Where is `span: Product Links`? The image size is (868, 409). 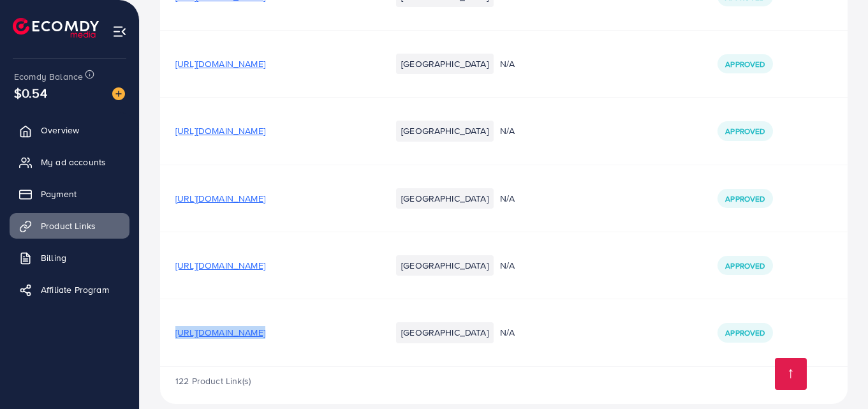 span: Product Links is located at coordinates (68, 226).